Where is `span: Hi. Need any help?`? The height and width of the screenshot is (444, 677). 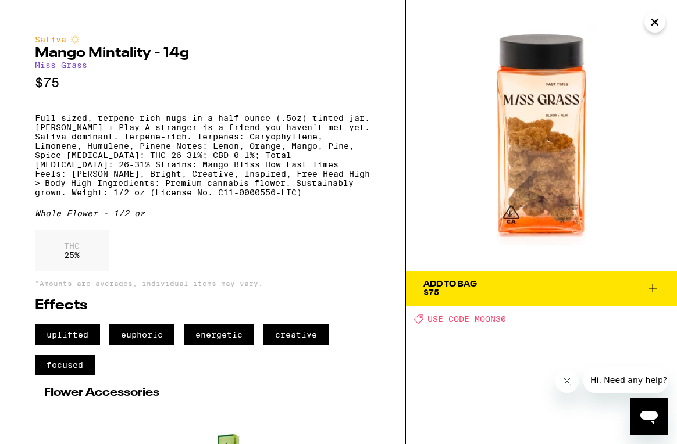
span: Hi. Need any help? is located at coordinates (45, 13).